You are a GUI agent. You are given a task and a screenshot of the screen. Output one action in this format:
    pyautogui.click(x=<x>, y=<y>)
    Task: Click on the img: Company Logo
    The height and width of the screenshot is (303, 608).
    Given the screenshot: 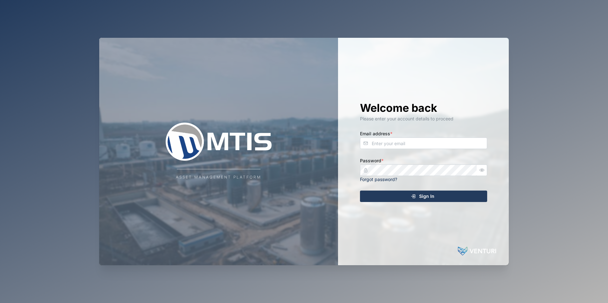 What is the action you would take?
    pyautogui.click(x=219, y=142)
    